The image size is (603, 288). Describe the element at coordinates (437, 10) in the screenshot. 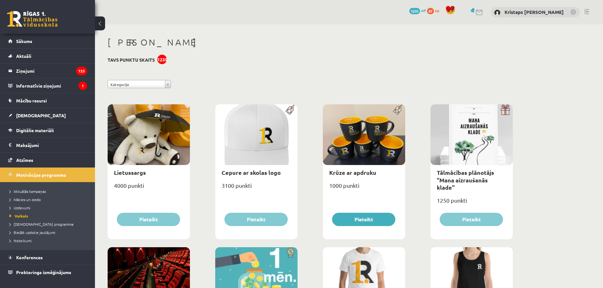

I see `span: xp` at that location.